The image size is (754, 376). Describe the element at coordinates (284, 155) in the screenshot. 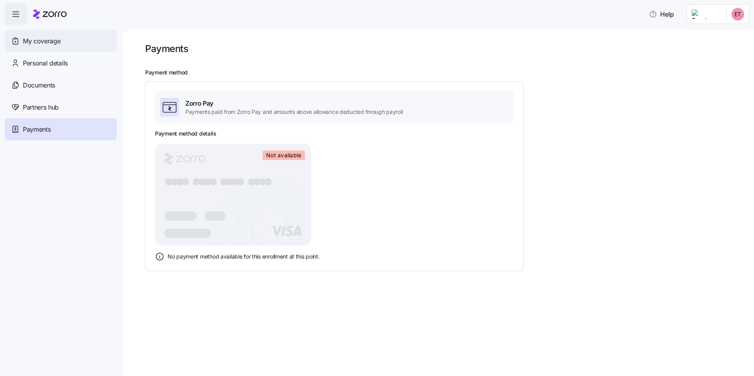

I see `span: Not available` at that location.